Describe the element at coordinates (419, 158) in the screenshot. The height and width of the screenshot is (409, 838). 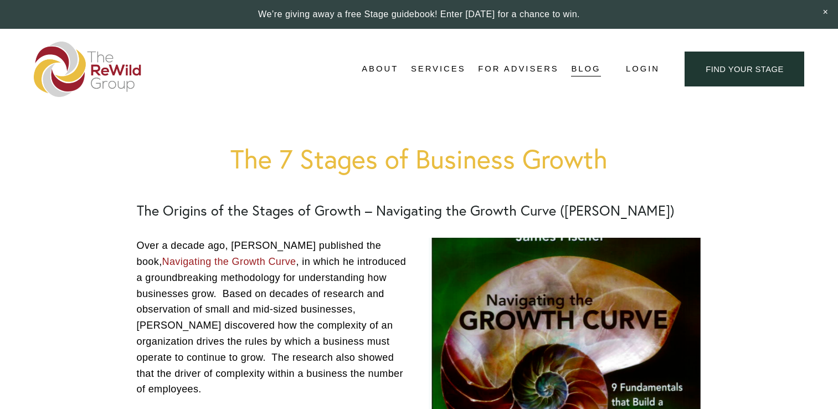
I see `h1: The 7 Stages of Business Growth` at that location.